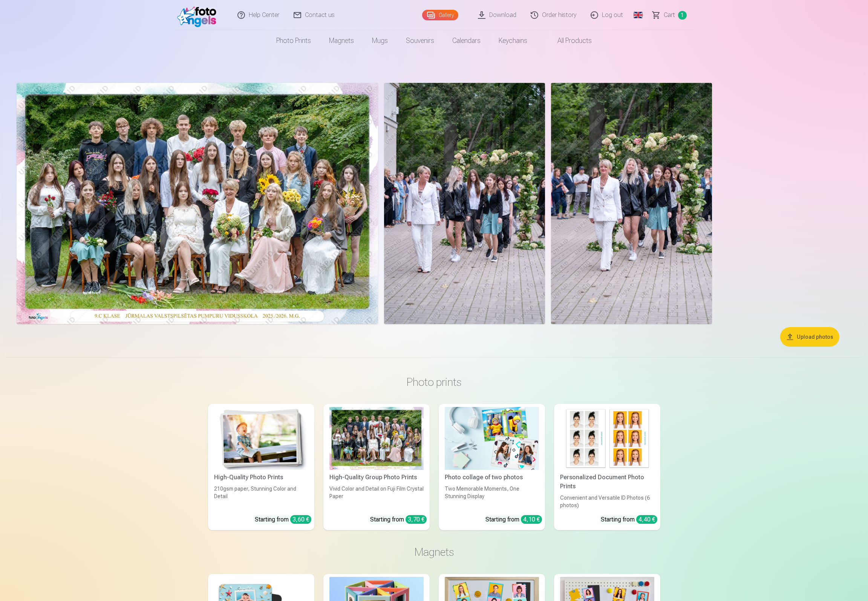  Describe the element at coordinates (199, 15) in the screenshot. I see `img: /fa3` at that location.